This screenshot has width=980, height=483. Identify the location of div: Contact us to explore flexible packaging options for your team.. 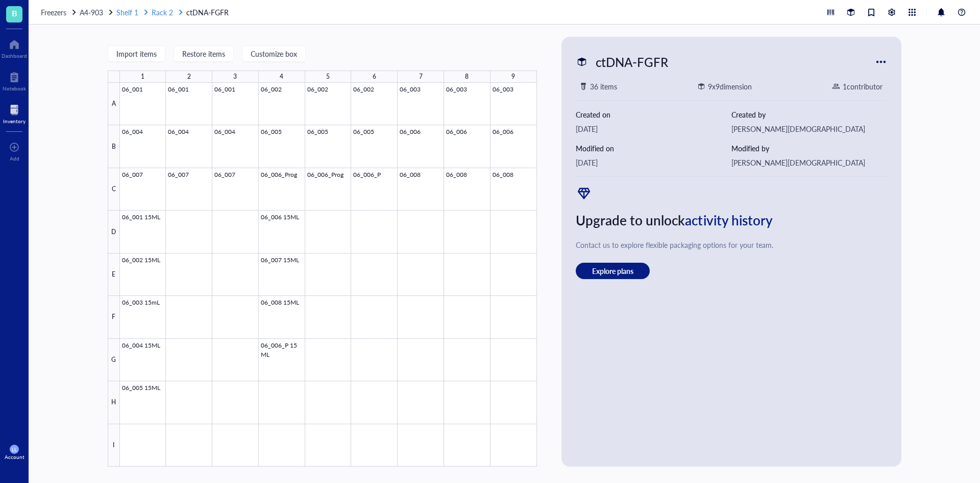
(731, 245).